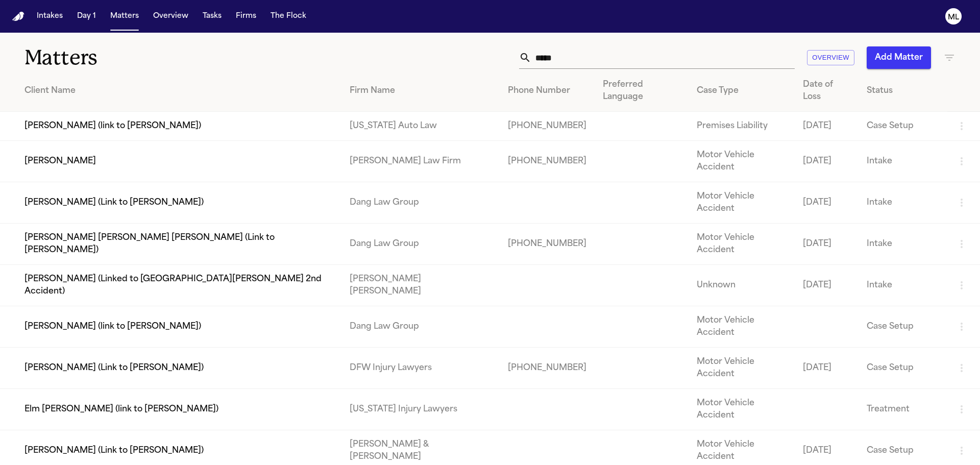  Describe the element at coordinates (903, 410) in the screenshot. I see `td: Treatment` at that location.